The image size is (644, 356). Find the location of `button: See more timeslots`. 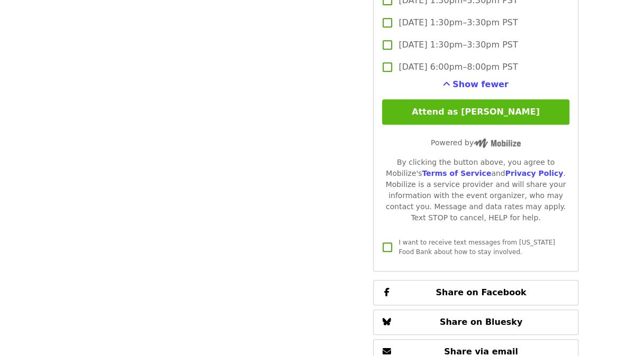

button: See more timeslots is located at coordinates (476, 85).